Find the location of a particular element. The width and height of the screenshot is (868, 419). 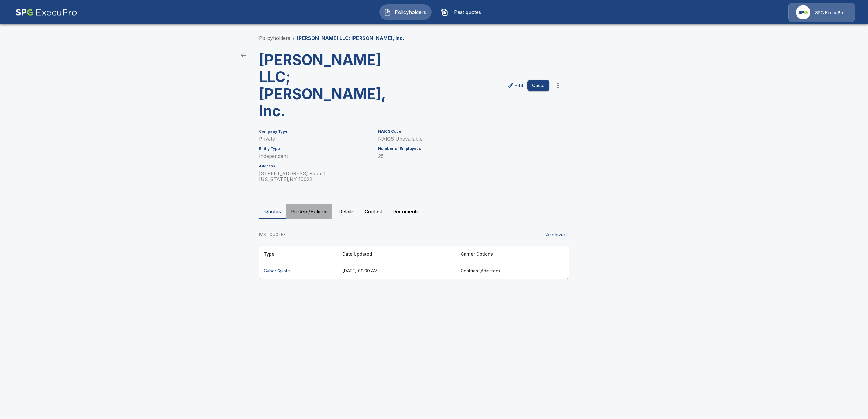

button: Quotes is located at coordinates (273, 211).